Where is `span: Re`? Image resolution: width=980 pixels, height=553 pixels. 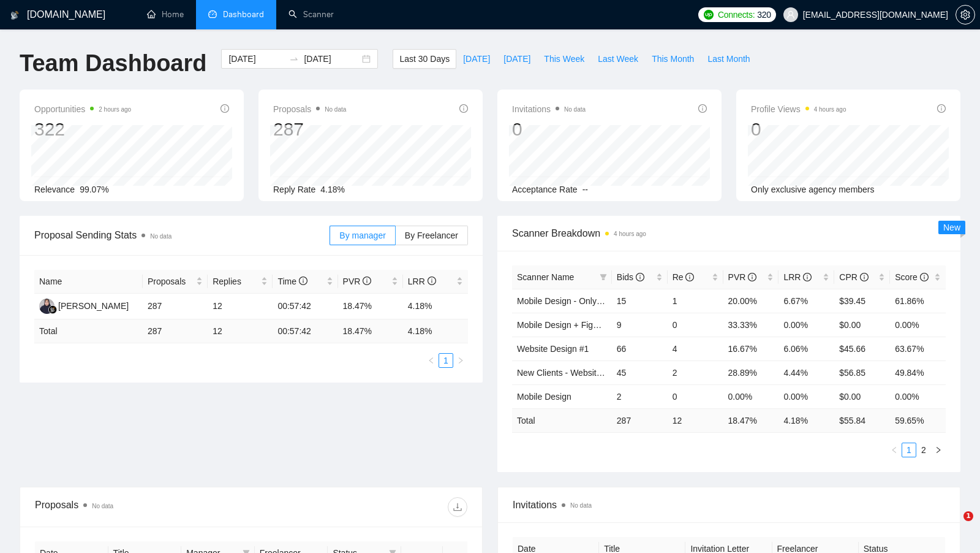
span: Re is located at coordinates (684, 277).